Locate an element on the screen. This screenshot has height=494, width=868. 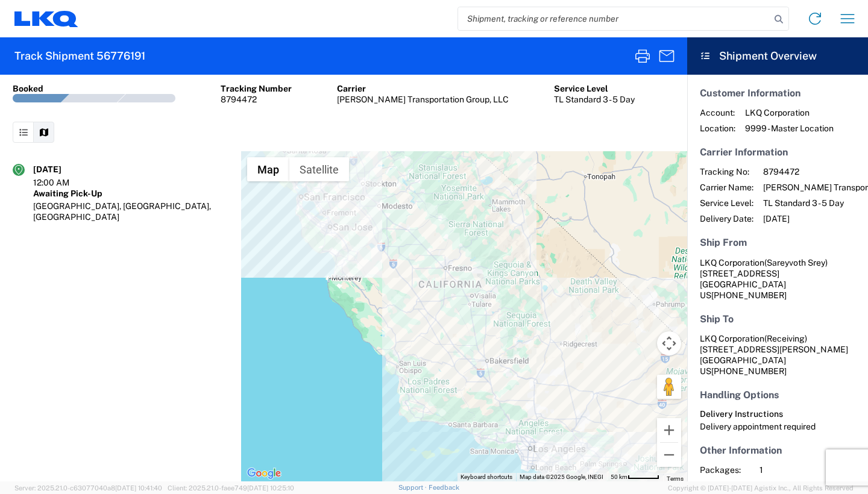
img: Google is located at coordinates (264, 474).